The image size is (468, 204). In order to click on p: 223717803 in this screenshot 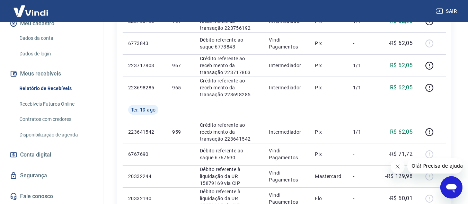, I will do `click(145, 65)`.